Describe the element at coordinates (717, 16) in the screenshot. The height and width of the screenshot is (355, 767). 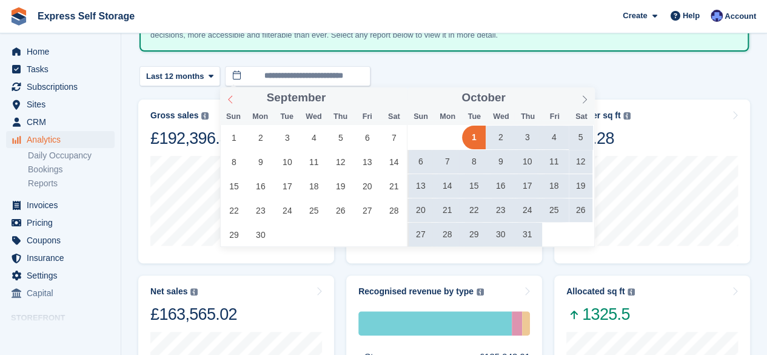
I see `img: Vahnika Batchu` at that location.